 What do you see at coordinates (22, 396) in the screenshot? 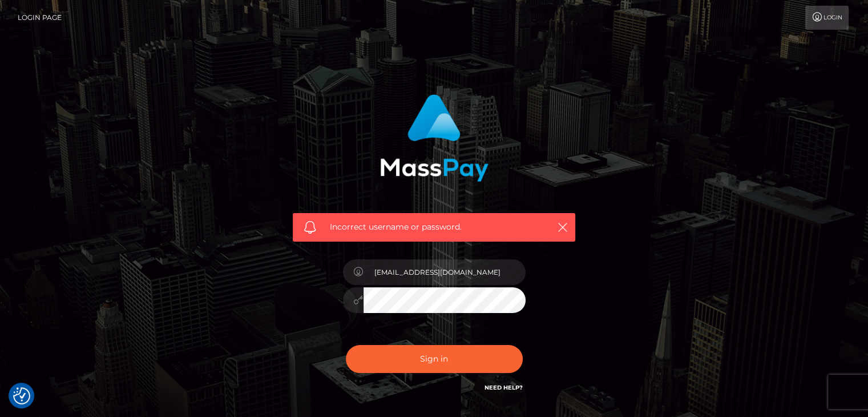
I see `button: Consent Preferences` at bounding box center [22, 396].